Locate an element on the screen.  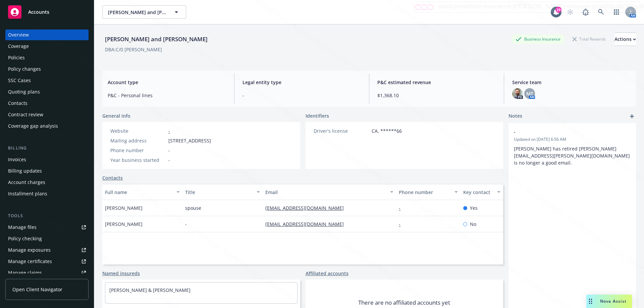
a: Quoting plans is located at coordinates (47, 92).